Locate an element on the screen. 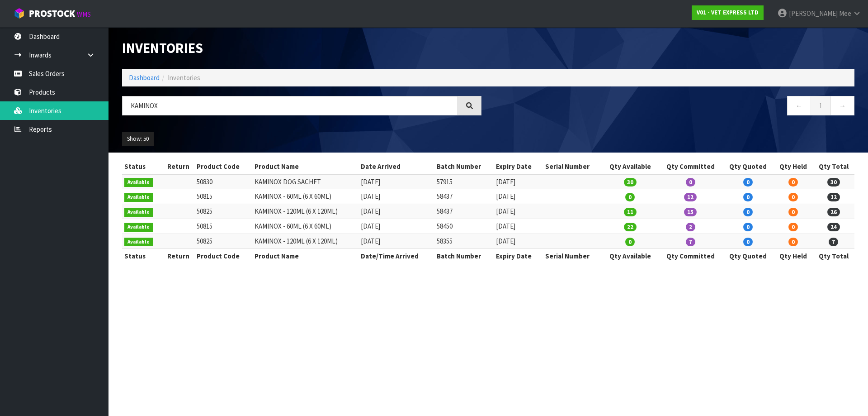 The image size is (868, 416). span: 24 is located at coordinates (834, 226).